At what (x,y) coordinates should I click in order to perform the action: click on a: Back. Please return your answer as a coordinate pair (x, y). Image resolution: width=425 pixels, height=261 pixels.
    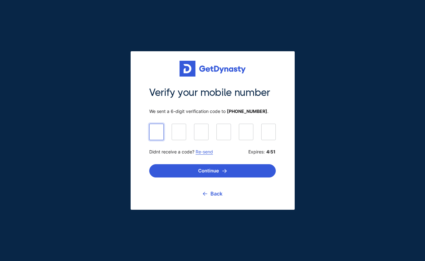
    Looking at the image, I should click on (213, 193).